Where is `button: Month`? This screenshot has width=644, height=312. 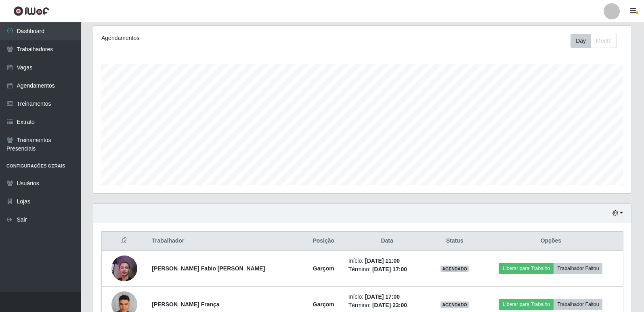
button: Month is located at coordinates (604, 41).